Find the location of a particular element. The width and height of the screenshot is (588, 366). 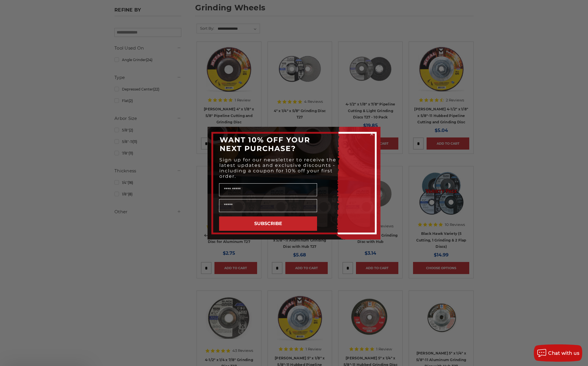

span: Sign up for our newsletter to receive the latest updates and exclusive discounts - including a co... is located at coordinates (278, 168).